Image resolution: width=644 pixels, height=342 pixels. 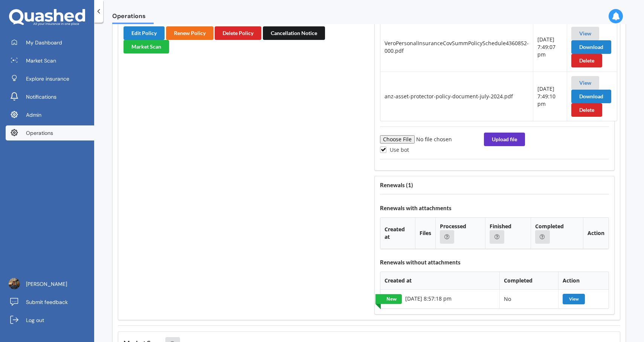 I want to click on button: Market Scan, so click(x=146, y=47).